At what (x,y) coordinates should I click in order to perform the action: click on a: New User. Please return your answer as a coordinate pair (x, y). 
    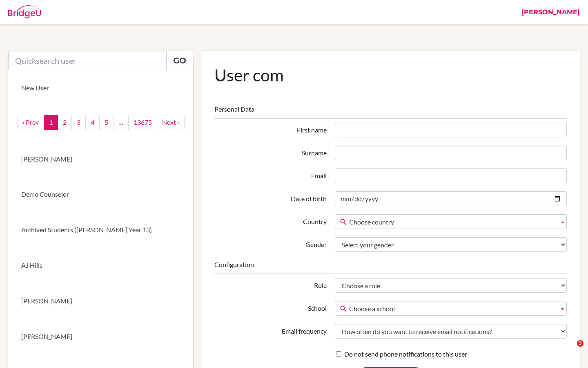
    Looking at the image, I should click on (101, 88).